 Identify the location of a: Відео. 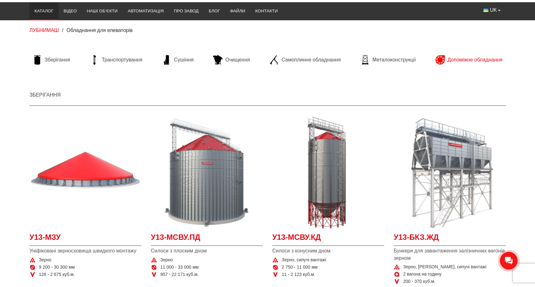
(70, 11).